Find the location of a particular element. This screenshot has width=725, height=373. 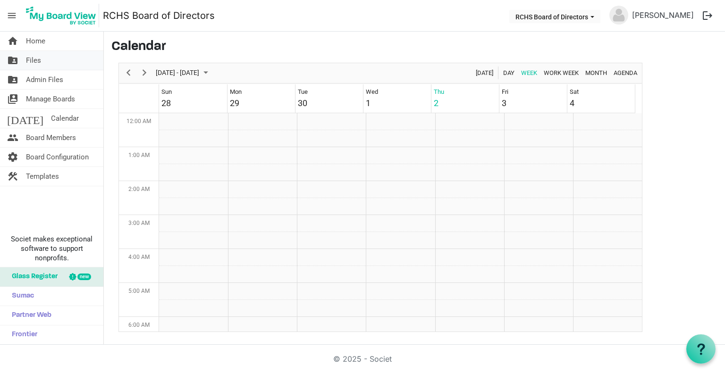

div: Fri is located at coordinates (505, 92).